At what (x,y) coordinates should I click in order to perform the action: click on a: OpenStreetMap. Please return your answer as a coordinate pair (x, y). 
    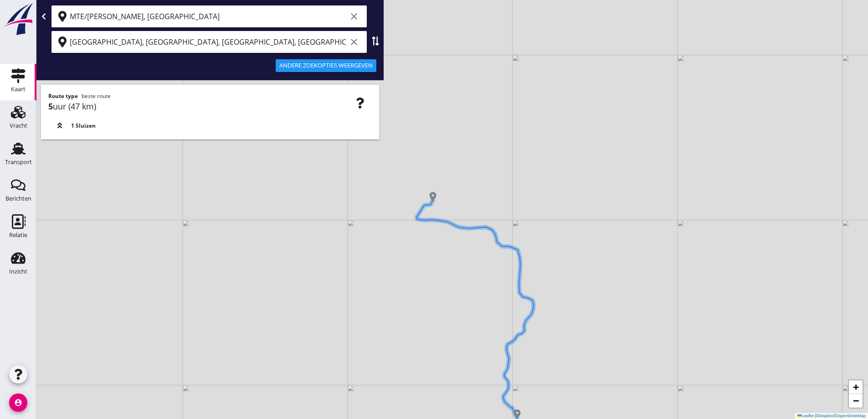
    Looking at the image, I should click on (851, 415).